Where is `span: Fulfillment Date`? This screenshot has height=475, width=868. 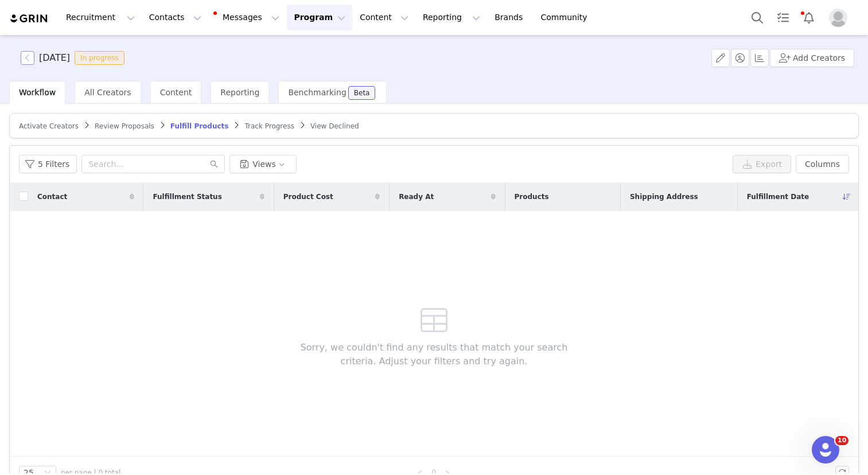 span: Fulfillment Date is located at coordinates (778, 197).